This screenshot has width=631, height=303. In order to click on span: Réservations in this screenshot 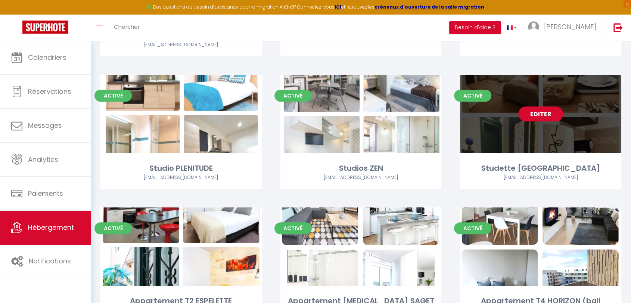, I will do `click(50, 91)`.